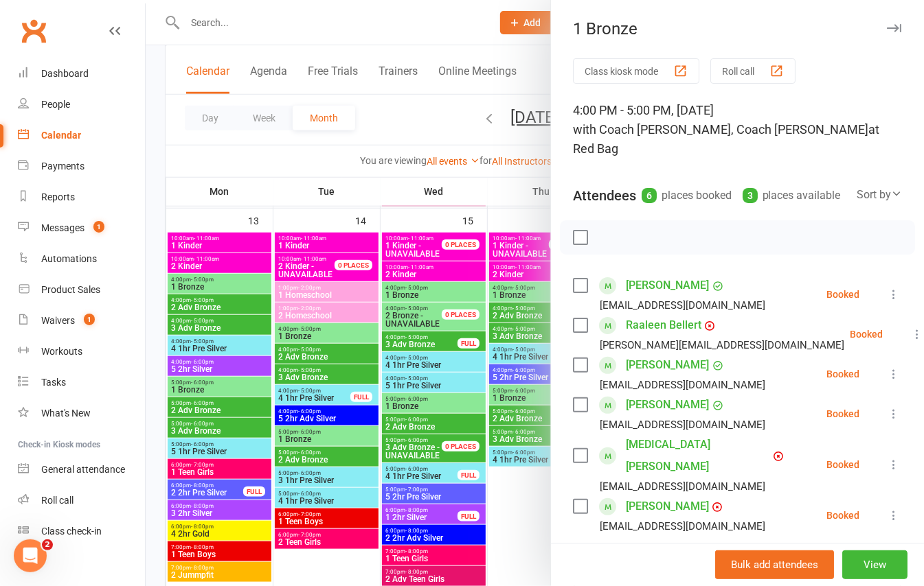 This screenshot has height=586, width=924. I want to click on a: Automations, so click(81, 259).